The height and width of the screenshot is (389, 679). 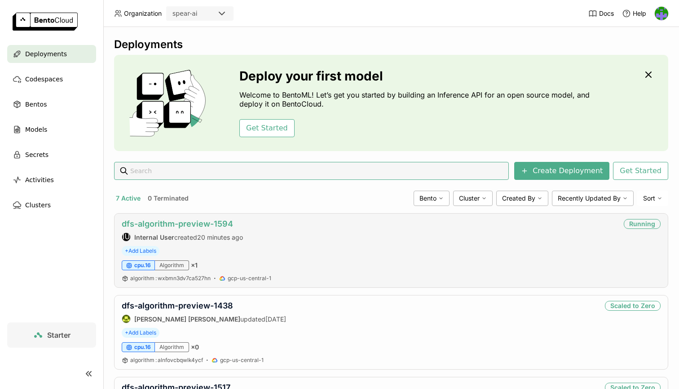 I want to click on div: spear-ai, so click(x=185, y=13).